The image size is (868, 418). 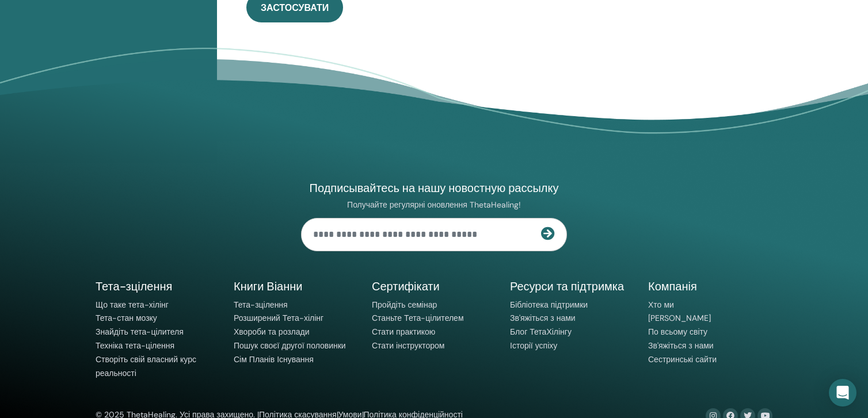 I want to click on a: Пошук своєї другої половинки, so click(x=290, y=346).